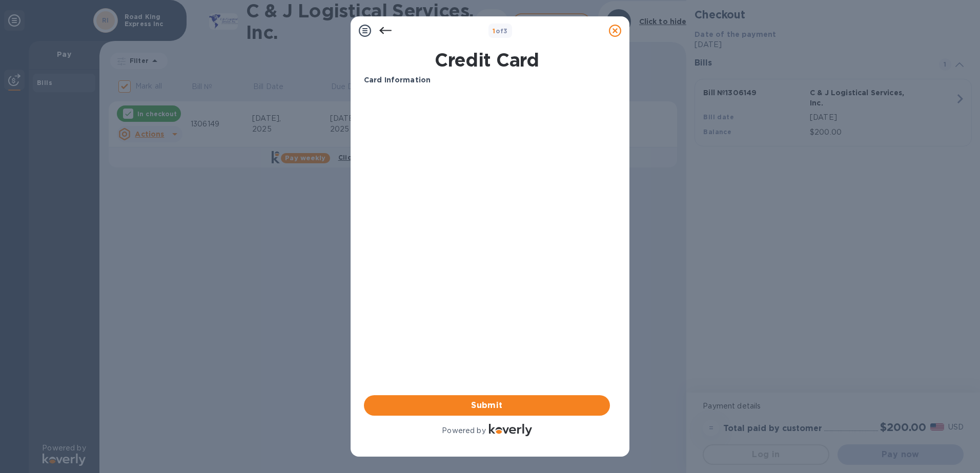 This screenshot has width=980, height=473. Describe the element at coordinates (494, 31) in the screenshot. I see `span: 1` at that location.